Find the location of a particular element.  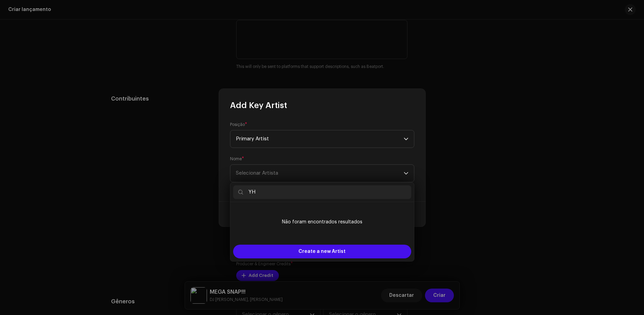

span: Add Key Artist is located at coordinates (259, 106).